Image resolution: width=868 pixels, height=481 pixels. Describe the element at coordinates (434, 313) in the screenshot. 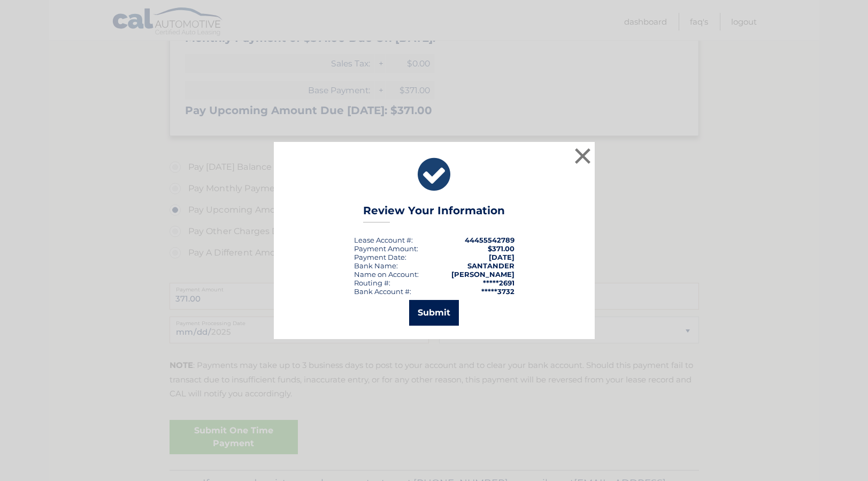

I see `button: Submit` at that location.